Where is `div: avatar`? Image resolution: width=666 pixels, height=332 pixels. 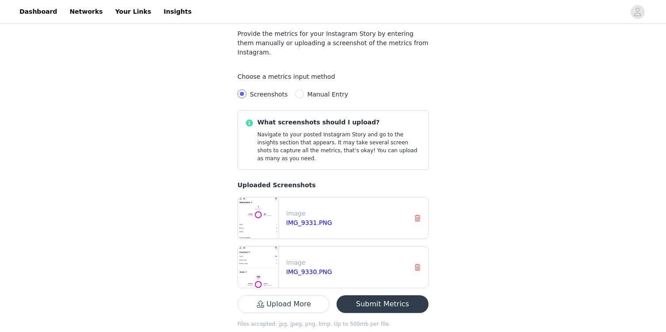 div: avatar is located at coordinates (637, 12).